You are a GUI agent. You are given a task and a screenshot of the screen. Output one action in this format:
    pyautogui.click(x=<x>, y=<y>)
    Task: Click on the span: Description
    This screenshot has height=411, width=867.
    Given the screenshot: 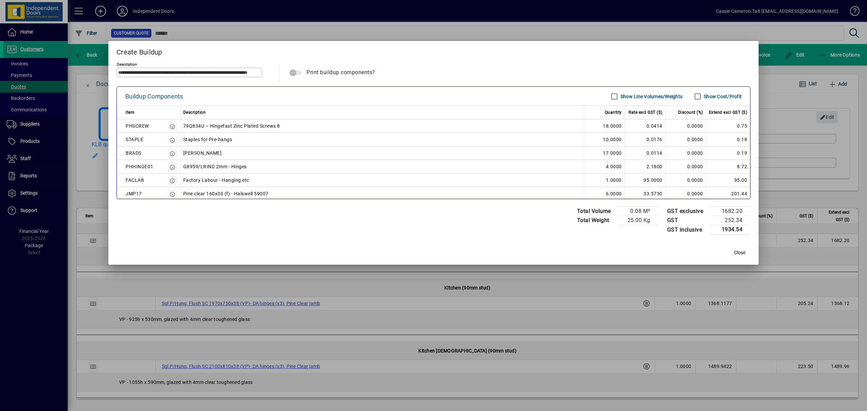 What is the action you would take?
    pyautogui.click(x=194, y=112)
    